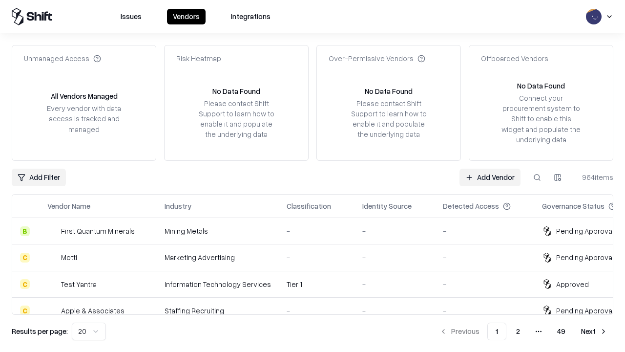  Describe the element at coordinates (199, 58) in the screenshot. I see `div: Risk Heatmap` at that location.